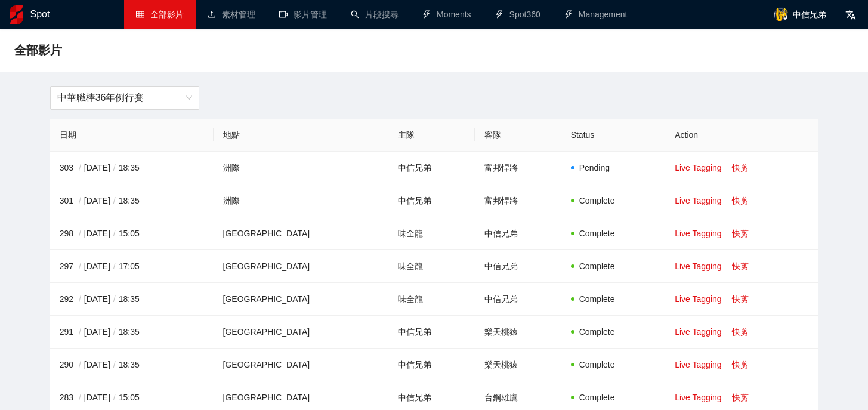 The image size is (868, 410). What do you see at coordinates (132, 135) in the screenshot?
I see `th: 日期` at bounding box center [132, 135].